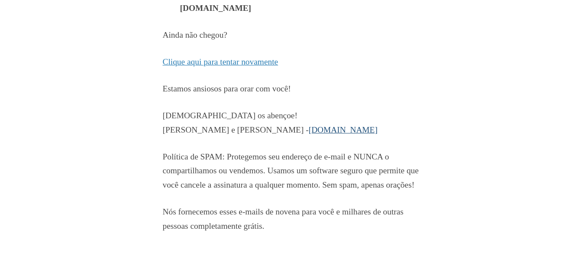 This screenshot has width=585, height=263. Describe the element at coordinates (291, 171) in the screenshot. I see `font: Política de SPAM: Protegemos seu endereço de e-mail e NUNCA o compartilhamos ou vendemos. Usamos ...` at that location.